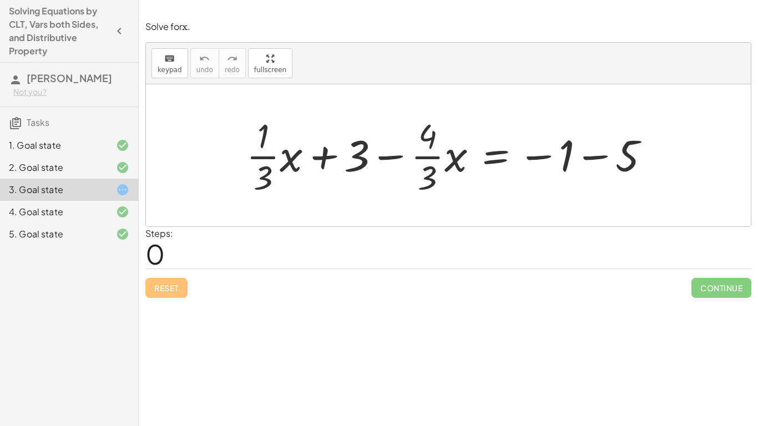  What do you see at coordinates (59, 31) in the screenshot?
I see `h4: Solving Equations by CLT, Vars both Sides, and Distributive Property` at bounding box center [59, 31].